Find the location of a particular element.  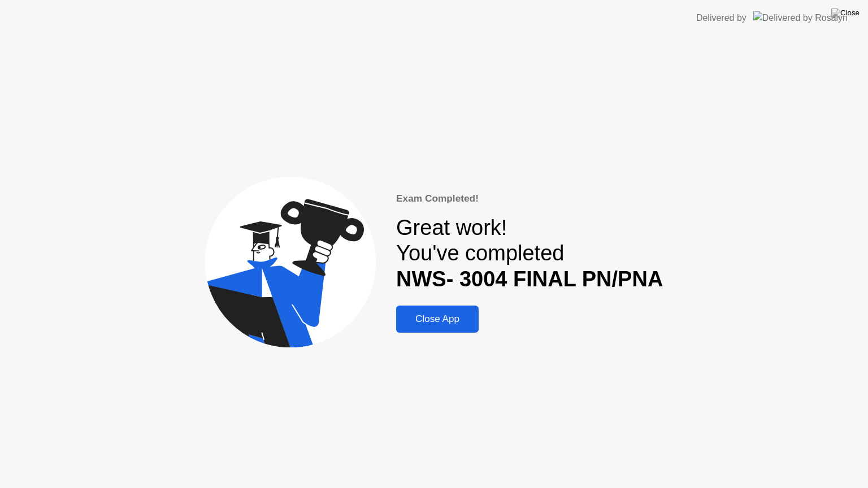

div: Exam Completed! is located at coordinates (529, 199).